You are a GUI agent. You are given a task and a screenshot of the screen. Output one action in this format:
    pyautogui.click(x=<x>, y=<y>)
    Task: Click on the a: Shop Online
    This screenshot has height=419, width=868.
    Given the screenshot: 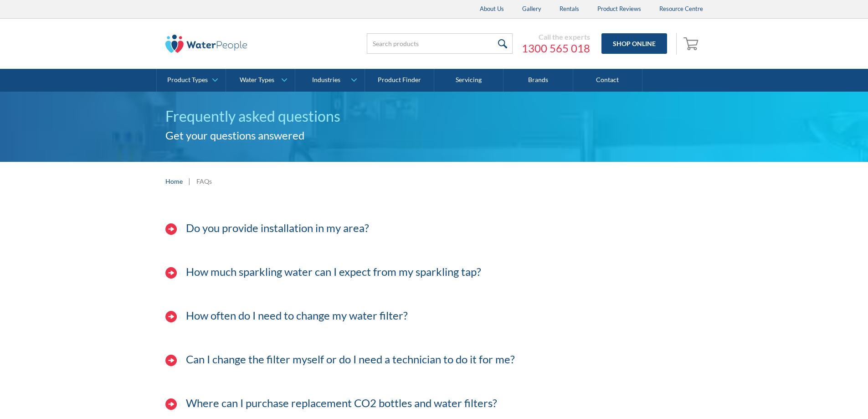 What is the action you would take?
    pyautogui.click(x=634, y=43)
    